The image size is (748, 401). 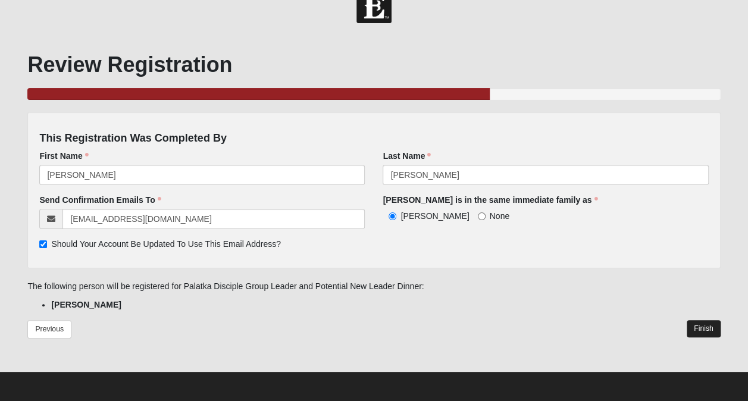 I want to click on label: Send Confirmation Emails To, so click(x=100, y=200).